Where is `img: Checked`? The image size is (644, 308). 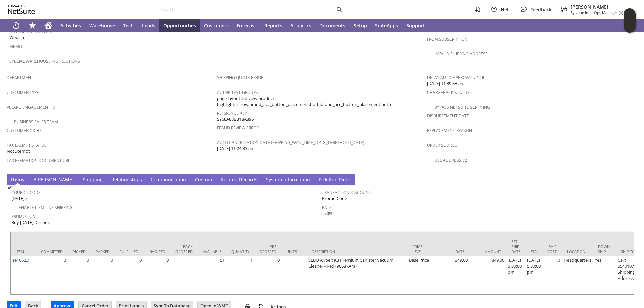
img: Checked is located at coordinates (10, 187).